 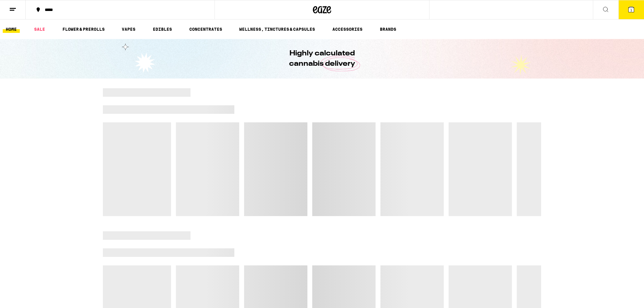 I want to click on a: BRANDS, so click(x=388, y=29).